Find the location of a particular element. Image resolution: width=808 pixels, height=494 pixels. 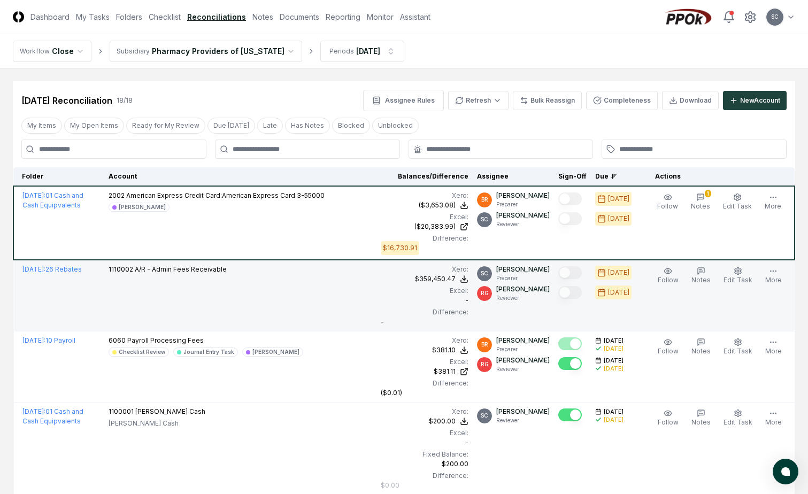

span: 2002 is located at coordinates (117, 195).